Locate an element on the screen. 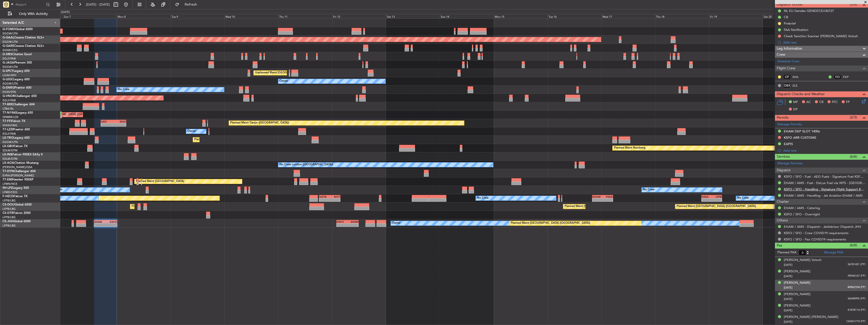 This screenshot has height=325, width=868. div: LIEO is located at coordinates (107, 121).